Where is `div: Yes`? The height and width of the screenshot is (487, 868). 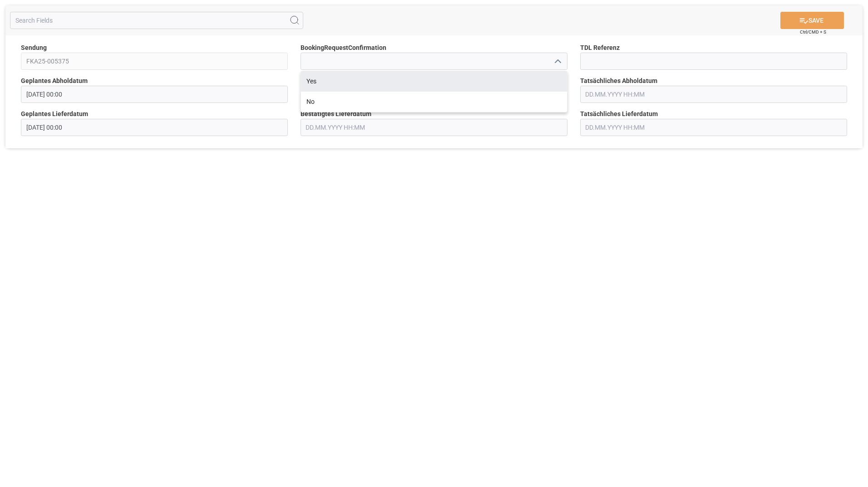
div: Yes is located at coordinates (434, 81).